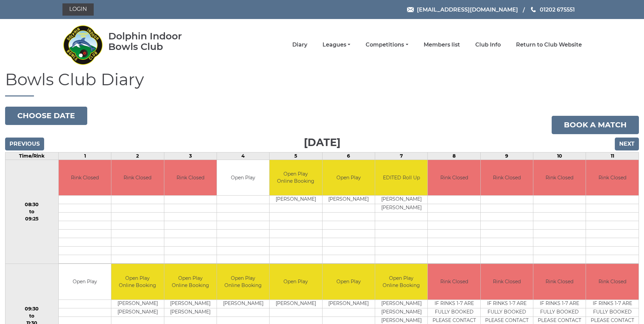  What do you see at coordinates (402, 156) in the screenshot?
I see `td: 7` at bounding box center [402, 156].